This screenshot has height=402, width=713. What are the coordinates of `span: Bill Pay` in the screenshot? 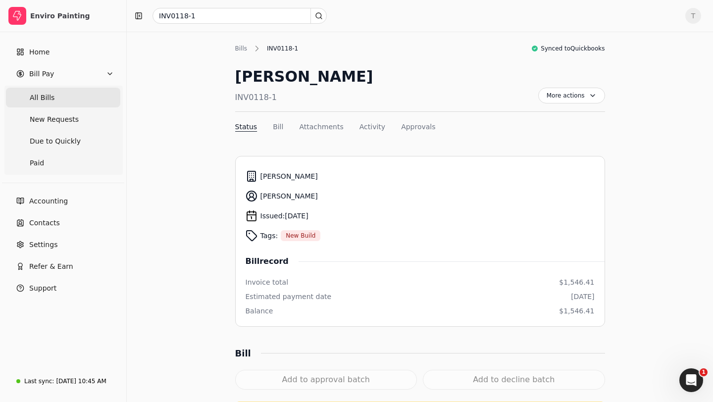 It's located at (42, 74).